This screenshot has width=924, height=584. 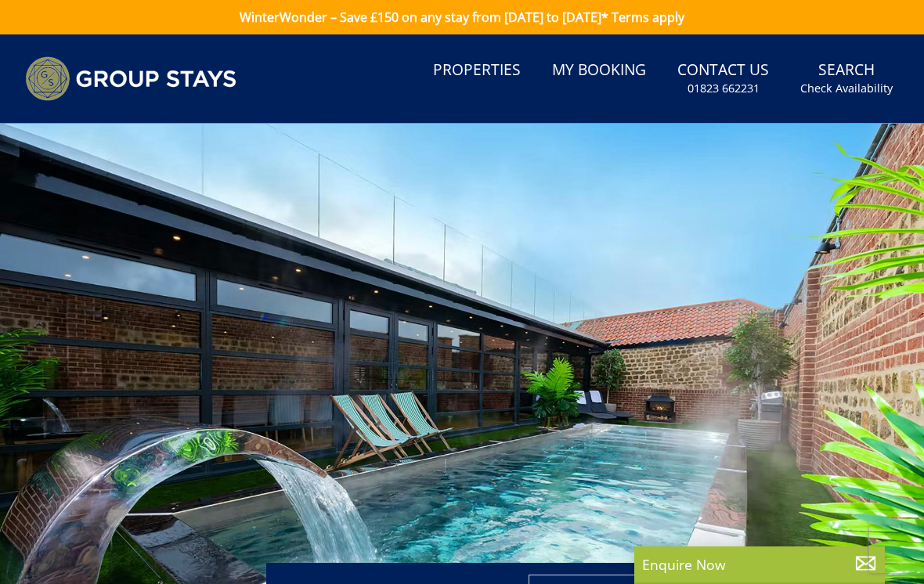 I want to click on a: SearchCheck Availability, so click(x=847, y=78).